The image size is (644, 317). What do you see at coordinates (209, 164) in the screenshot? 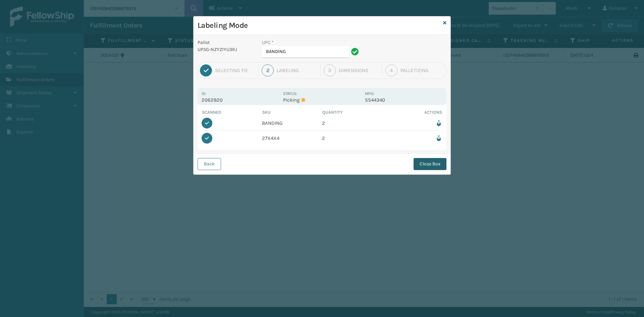
I see `button: Back` at bounding box center [209, 164].